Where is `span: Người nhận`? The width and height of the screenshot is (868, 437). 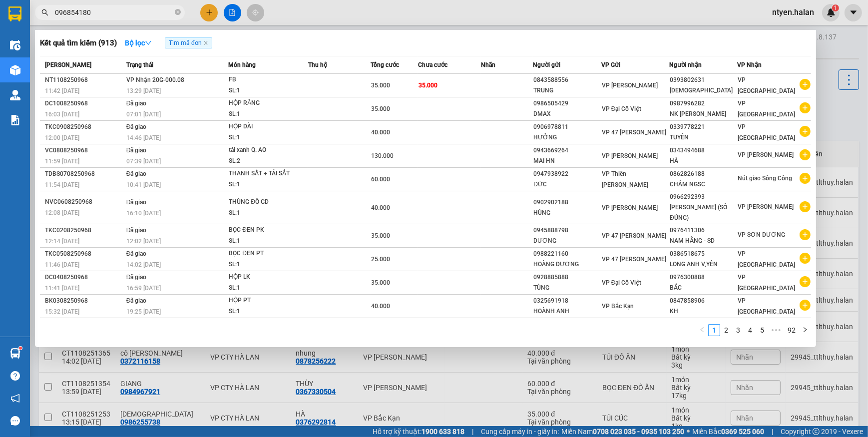
span: Người nhận is located at coordinates (685, 65).